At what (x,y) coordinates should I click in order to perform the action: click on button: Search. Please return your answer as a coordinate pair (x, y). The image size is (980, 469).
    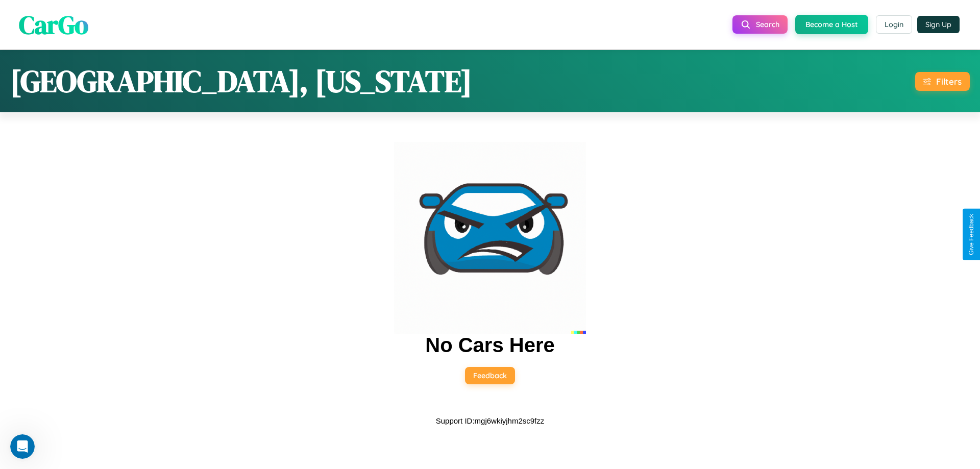
    Looking at the image, I should click on (760, 24).